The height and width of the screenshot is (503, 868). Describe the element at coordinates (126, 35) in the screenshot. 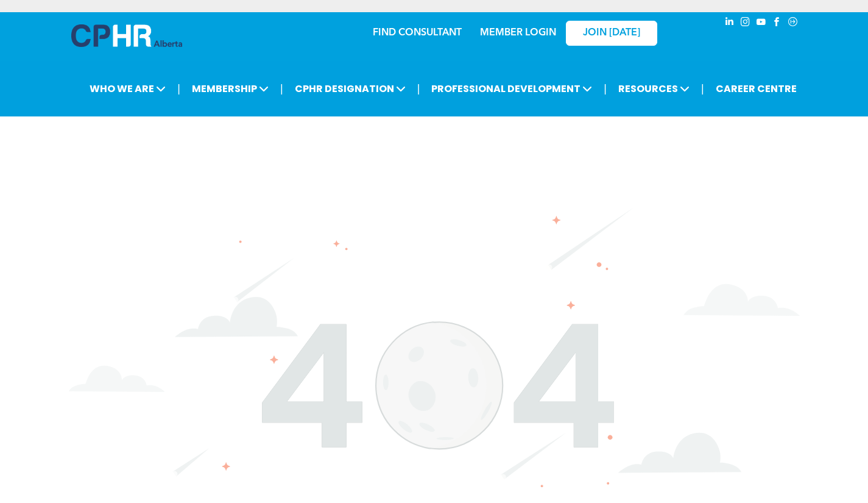

I see `img: A blue and white logo for cp alberta` at that location.